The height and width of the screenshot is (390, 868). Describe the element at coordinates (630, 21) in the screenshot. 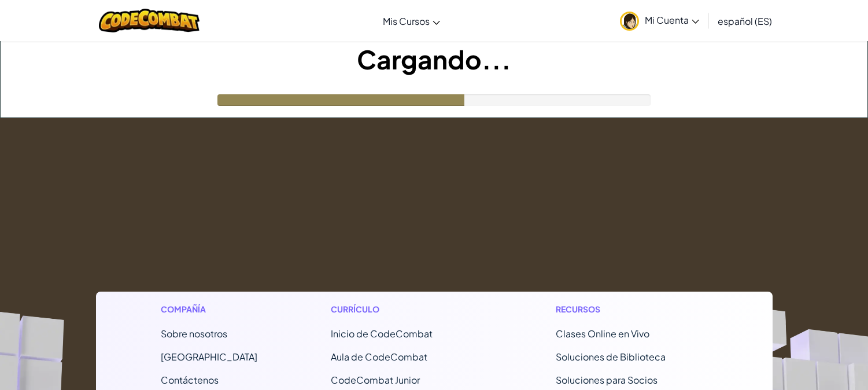

I see `img: avatar` at that location.